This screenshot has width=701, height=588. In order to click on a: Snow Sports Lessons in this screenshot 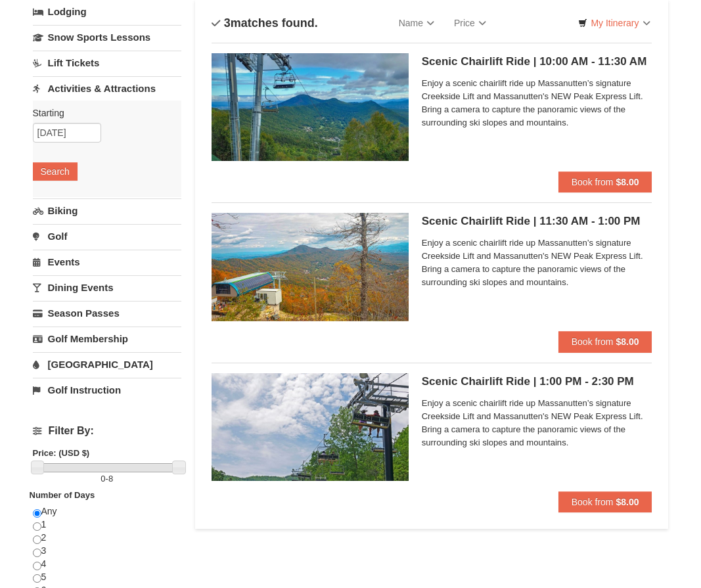, I will do `click(107, 37)`.